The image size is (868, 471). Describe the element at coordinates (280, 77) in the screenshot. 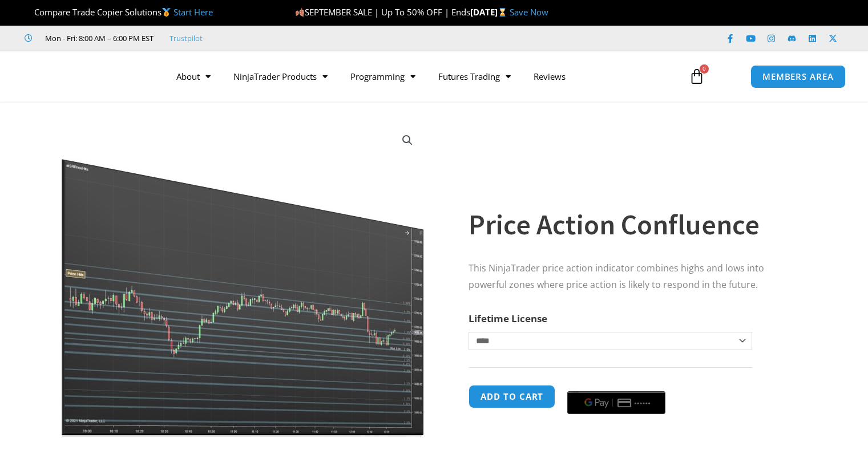

I see `a: NinjaTrader Products` at that location.